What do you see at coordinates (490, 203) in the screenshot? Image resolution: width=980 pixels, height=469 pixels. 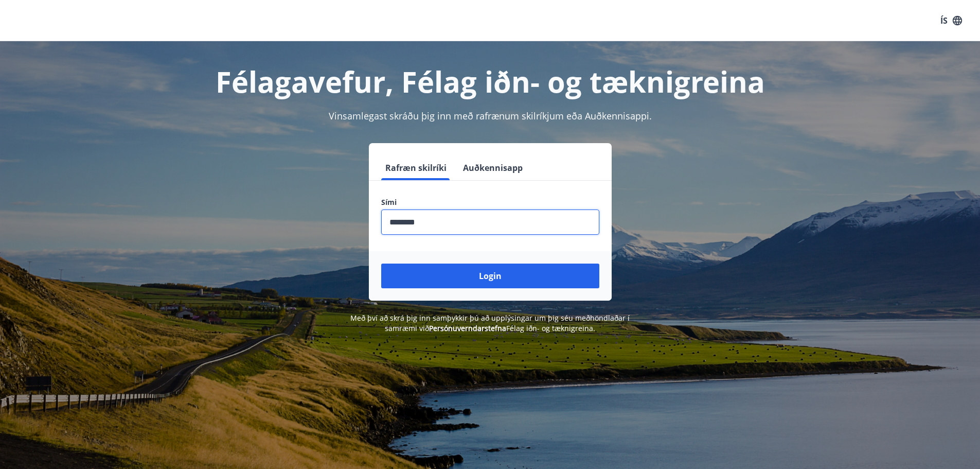 I see `label: Sími` at bounding box center [490, 203].